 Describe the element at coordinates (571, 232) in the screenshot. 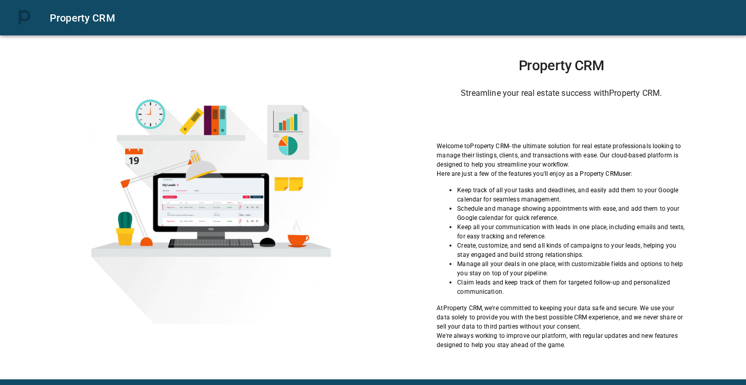

I see `p: Keep all your communication with leads in one place, including emails and texts, for easy trackin...` at that location.